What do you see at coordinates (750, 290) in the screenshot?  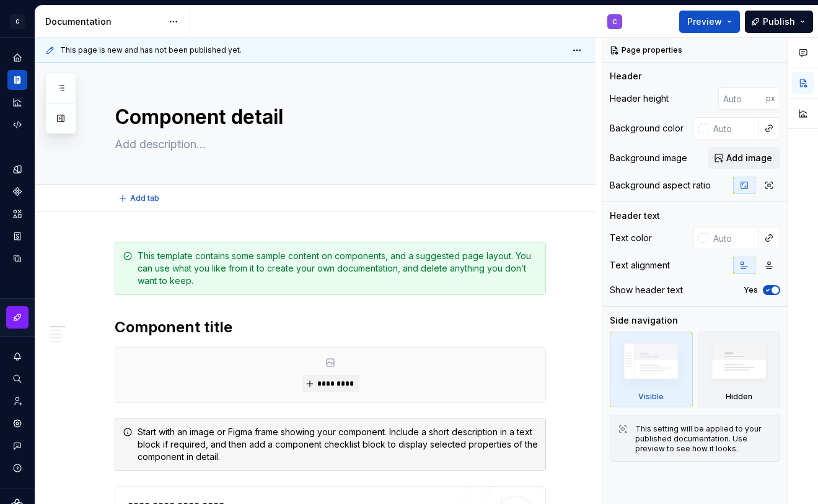 I see `label: Yes` at bounding box center [750, 290].